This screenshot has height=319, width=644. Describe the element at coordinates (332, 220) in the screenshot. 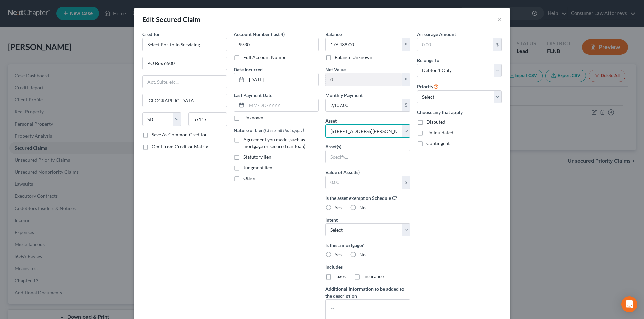

I see `label: Intent` at that location.